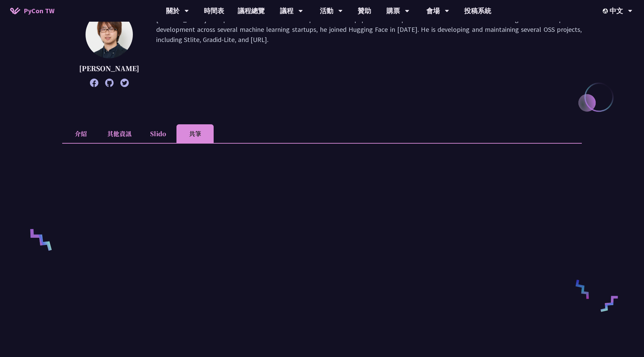  I want to click on a: PyCon TW, so click(32, 11).